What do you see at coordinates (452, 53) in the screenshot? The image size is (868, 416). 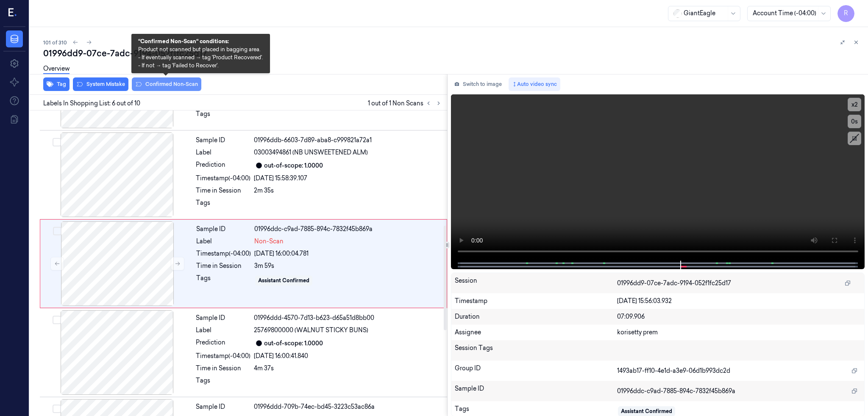 I see `div: 01996dd9-07ce-7adc-9194-052f1fc25d17` at bounding box center [452, 53].